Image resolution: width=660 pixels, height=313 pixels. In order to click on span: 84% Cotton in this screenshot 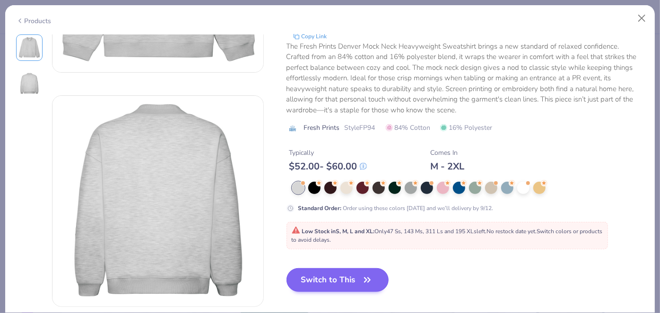, I will do `click(408, 128)`.